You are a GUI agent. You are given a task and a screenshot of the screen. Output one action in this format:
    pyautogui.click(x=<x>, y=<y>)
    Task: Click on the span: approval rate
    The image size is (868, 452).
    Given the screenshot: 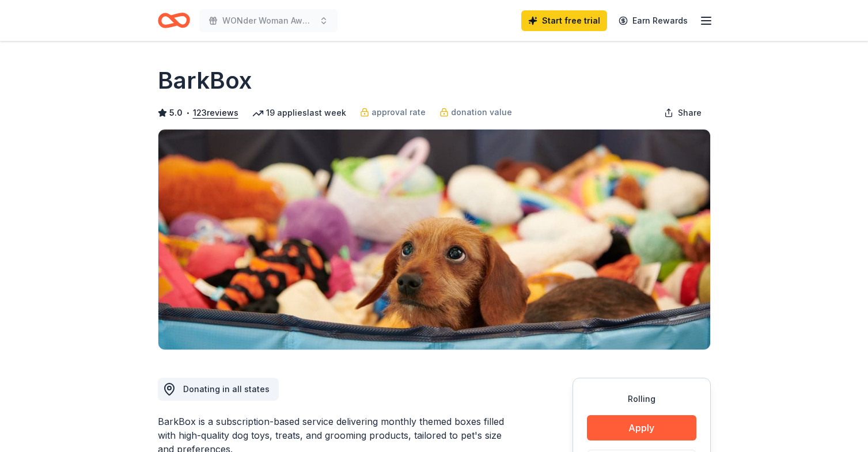 What is the action you would take?
    pyautogui.click(x=399, y=112)
    